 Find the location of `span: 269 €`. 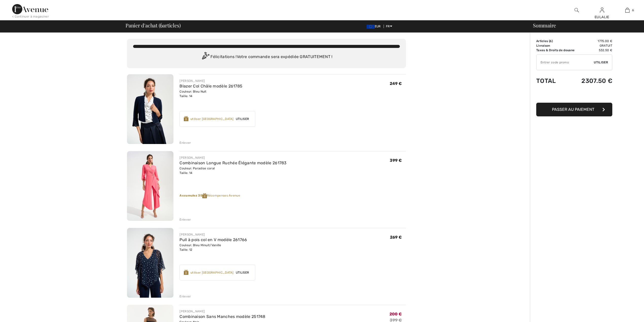

span: 269 € is located at coordinates (396, 237).